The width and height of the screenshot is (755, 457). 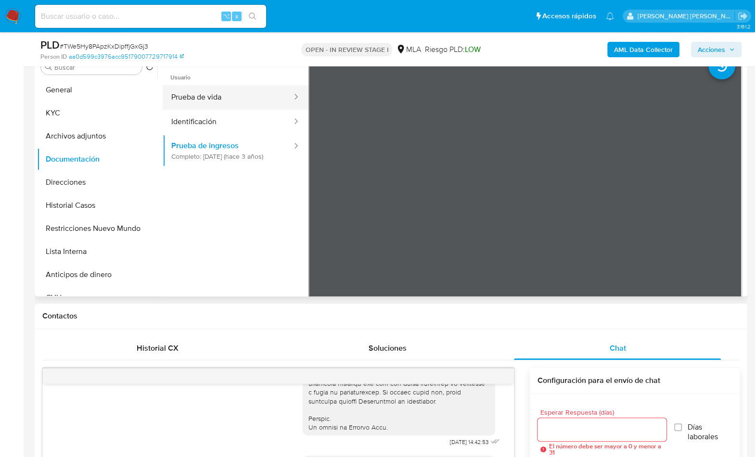 What do you see at coordinates (716, 50) in the screenshot?
I see `button: Acciones` at bounding box center [716, 50].